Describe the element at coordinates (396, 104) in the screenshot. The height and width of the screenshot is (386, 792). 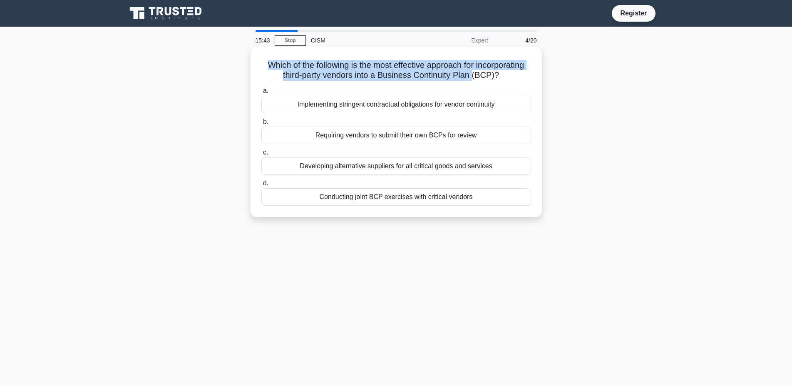
I see `div: Implementing stringent contractual obligations for vendor continuity` at that location.